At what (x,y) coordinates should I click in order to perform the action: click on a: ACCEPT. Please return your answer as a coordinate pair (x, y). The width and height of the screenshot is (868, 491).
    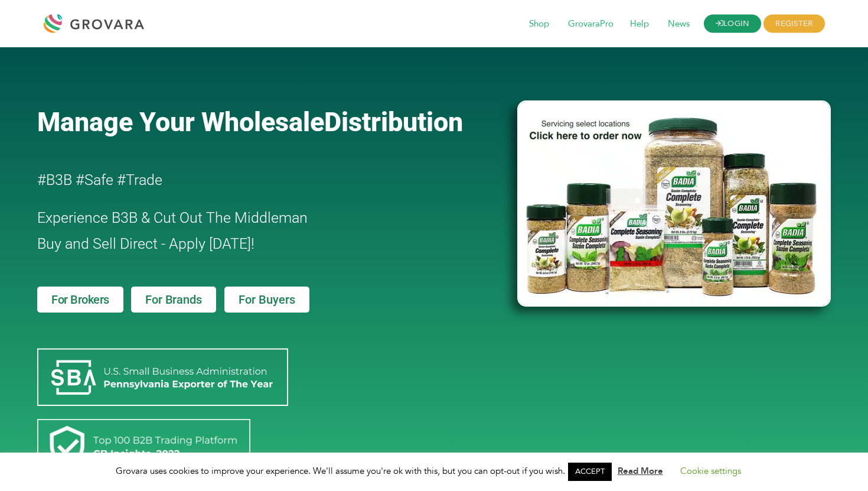
    Looking at the image, I should click on (590, 472).